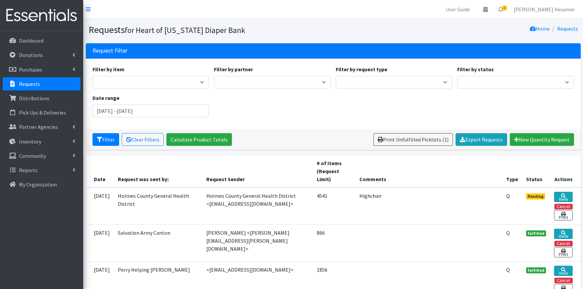 Image resolution: width=583 pixels, height=289 pixels. Describe the element at coordinates (30, 141) in the screenshot. I see `p: Inventory` at that location.